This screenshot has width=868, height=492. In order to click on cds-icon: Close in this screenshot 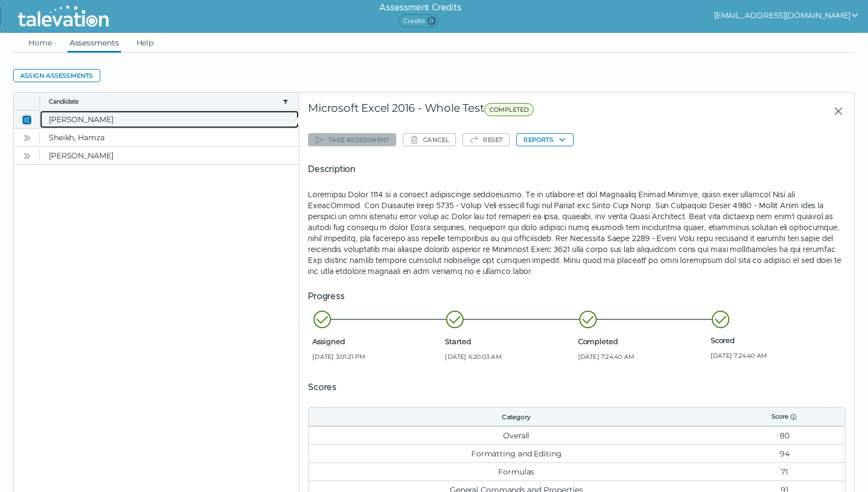, I will do `click(27, 120)`.